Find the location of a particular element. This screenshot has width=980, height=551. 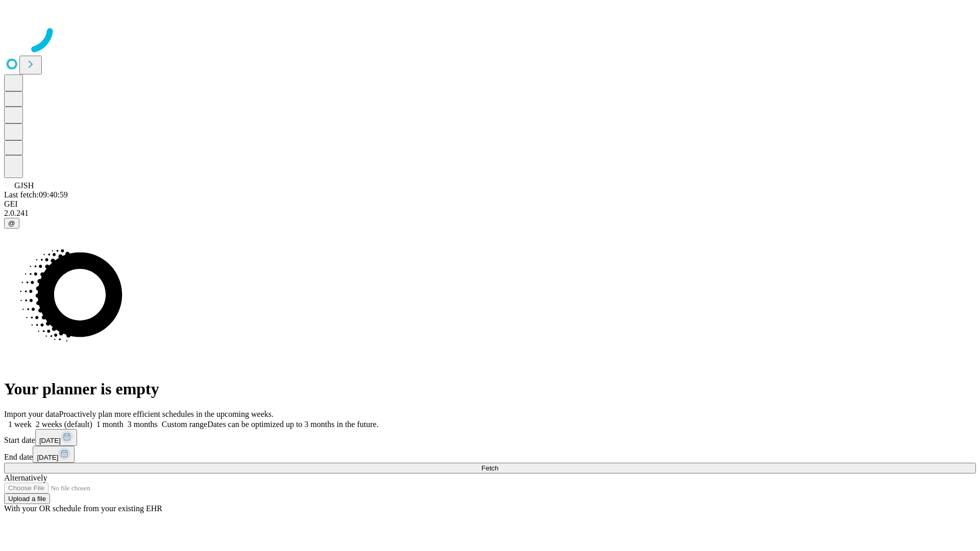

span: 1 month is located at coordinates (110, 424).